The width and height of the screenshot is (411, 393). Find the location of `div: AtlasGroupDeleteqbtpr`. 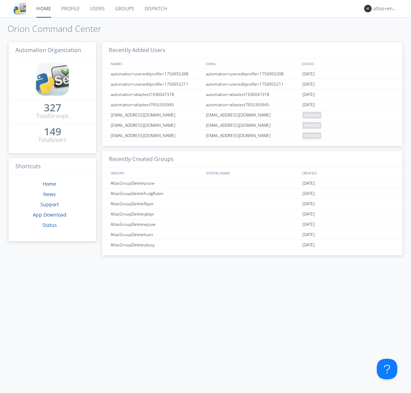

div: AtlasGroupDeleteqbtpr is located at coordinates (156, 214).